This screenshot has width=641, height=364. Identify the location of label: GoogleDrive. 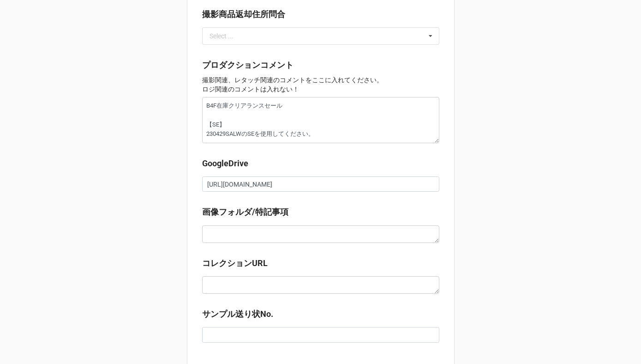
(225, 164).